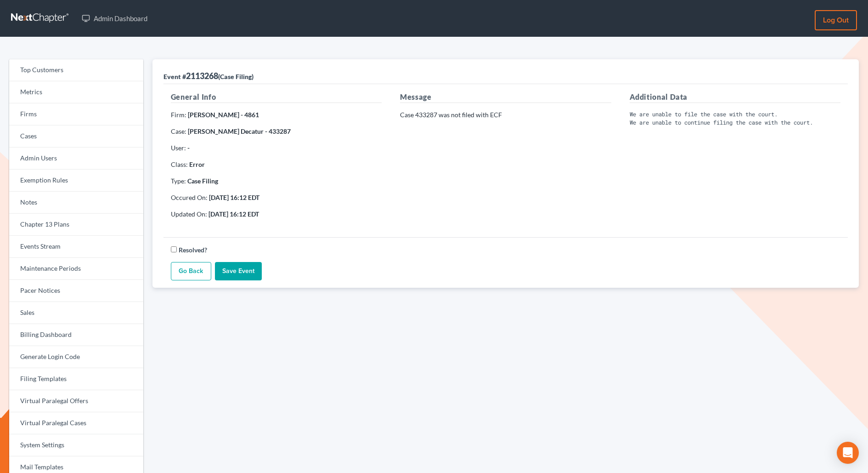 Image resolution: width=868 pixels, height=473 pixels. Describe the element at coordinates (76, 401) in the screenshot. I see `a: Virtual Paralegal Offers` at that location.